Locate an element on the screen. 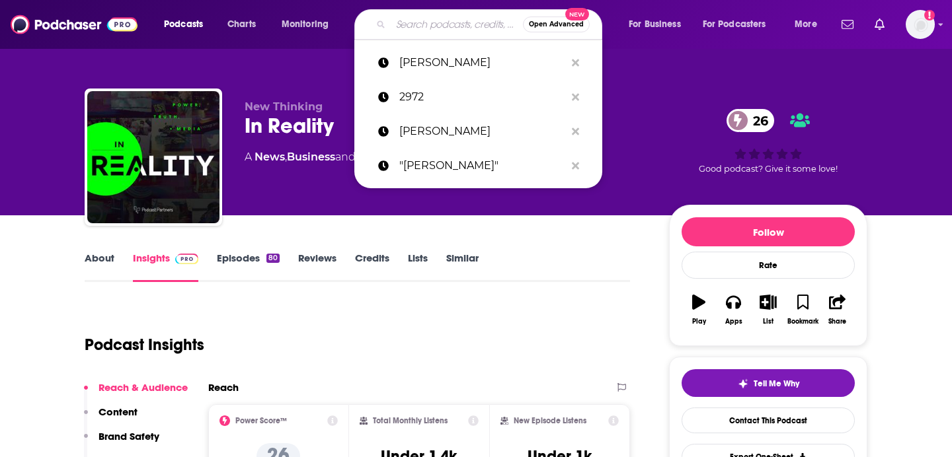  button: Content is located at coordinates (110, 418).